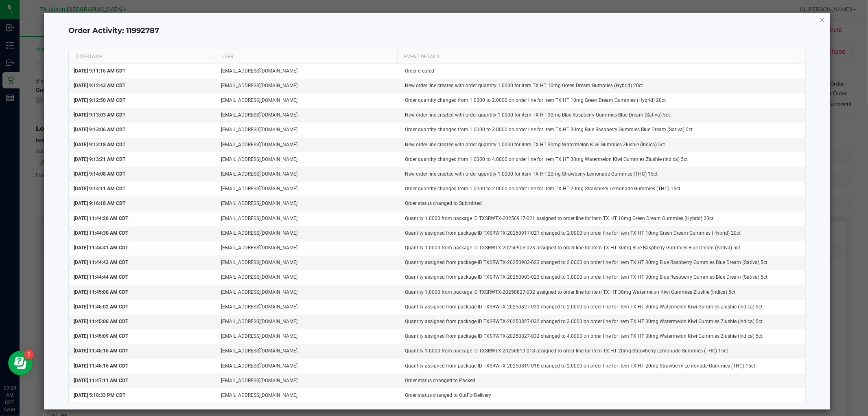 The width and height of the screenshot is (868, 416). What do you see at coordinates (603, 145) in the screenshot?
I see `td: New order line created with order quantity 1.0000 for item TX HT 30mg Watermelon Kiwi Gummies Zlu...` at bounding box center [603, 145].